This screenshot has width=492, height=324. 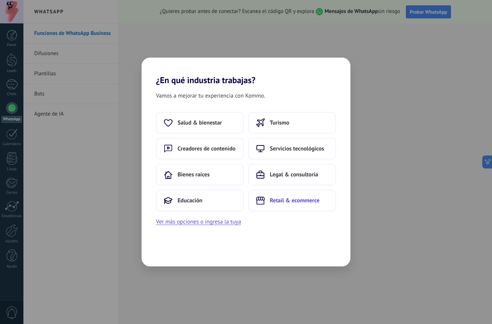 What do you see at coordinates (206, 149) in the screenshot?
I see `span: Creadores de contenido` at bounding box center [206, 149].